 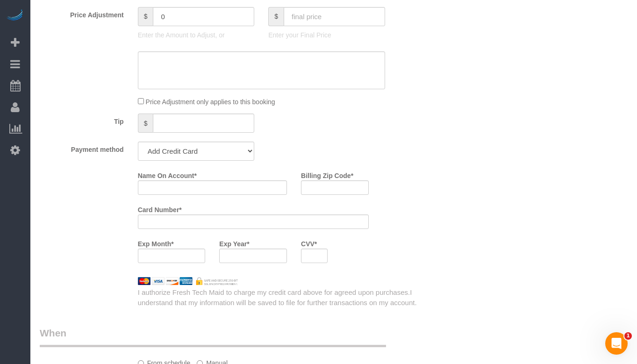 What do you see at coordinates (156, 242) in the screenshot?
I see `label: Exp Month` at bounding box center [156, 242].